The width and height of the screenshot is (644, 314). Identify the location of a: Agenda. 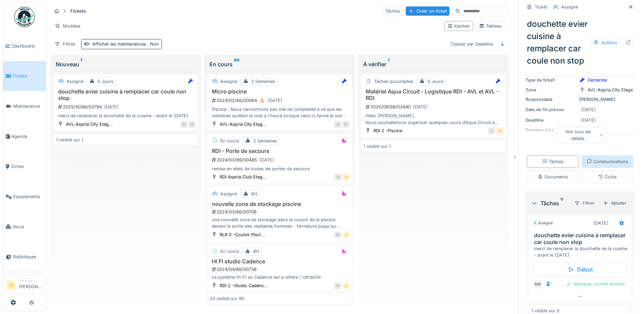
(25, 136).